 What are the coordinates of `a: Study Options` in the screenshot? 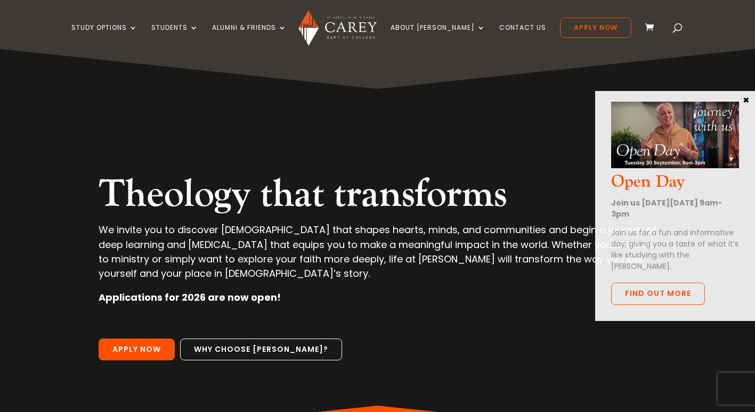 It's located at (104, 36).